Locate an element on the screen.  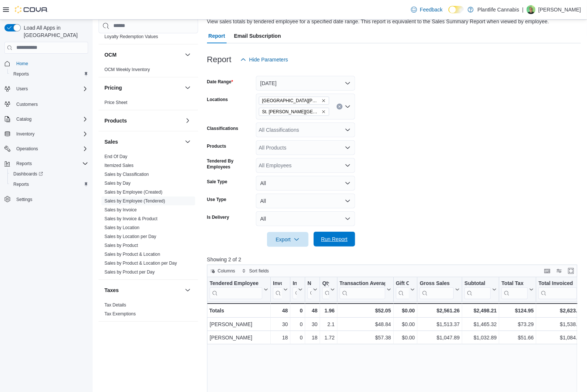
div: 30 is located at coordinates (281, 324).